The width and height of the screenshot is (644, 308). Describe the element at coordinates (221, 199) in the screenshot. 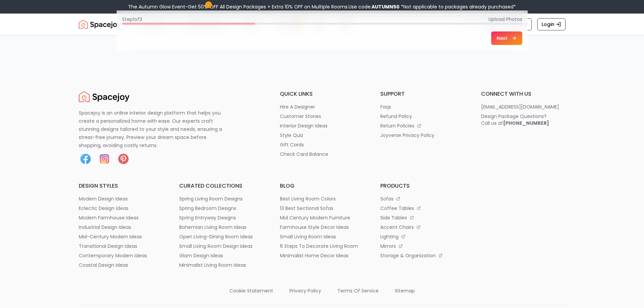

I see `a: spring living room designs` at that location.